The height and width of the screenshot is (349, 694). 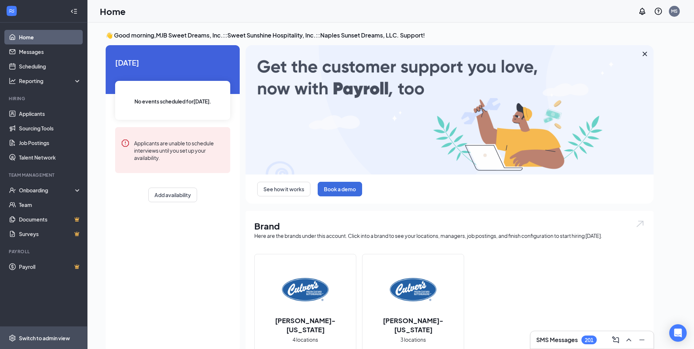 I want to click on a: Sourcing Tools, so click(x=50, y=128).